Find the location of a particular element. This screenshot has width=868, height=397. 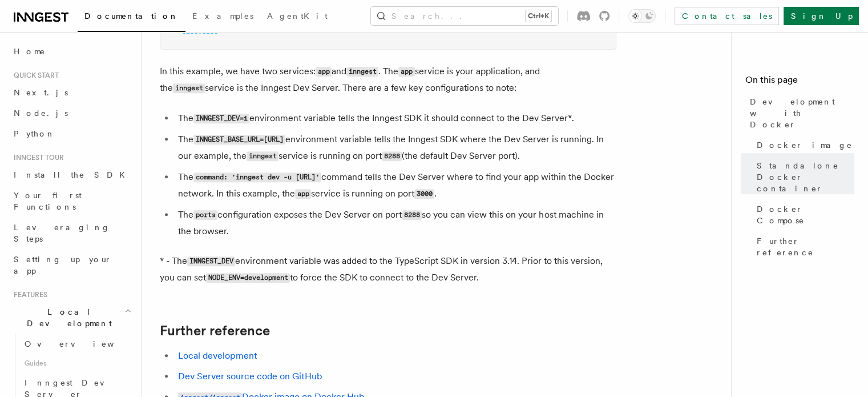

a: Dev Server source code on GitHub is located at coordinates (250, 376).